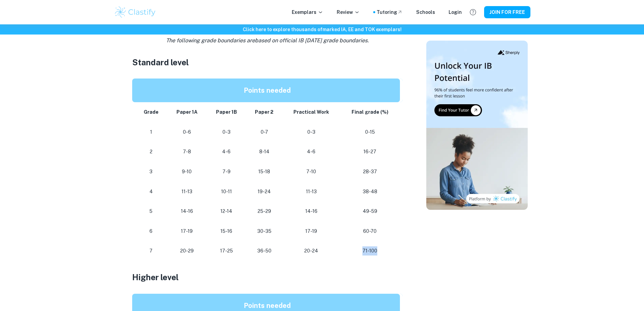  What do you see at coordinates (226, 211) in the screenshot?
I see `p: 12-14` at bounding box center [226, 211].